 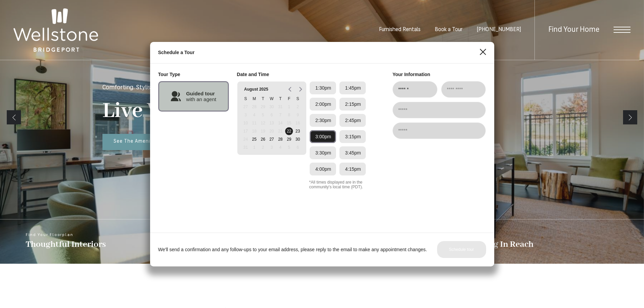 I want to click on a: Previous, so click(x=14, y=118).